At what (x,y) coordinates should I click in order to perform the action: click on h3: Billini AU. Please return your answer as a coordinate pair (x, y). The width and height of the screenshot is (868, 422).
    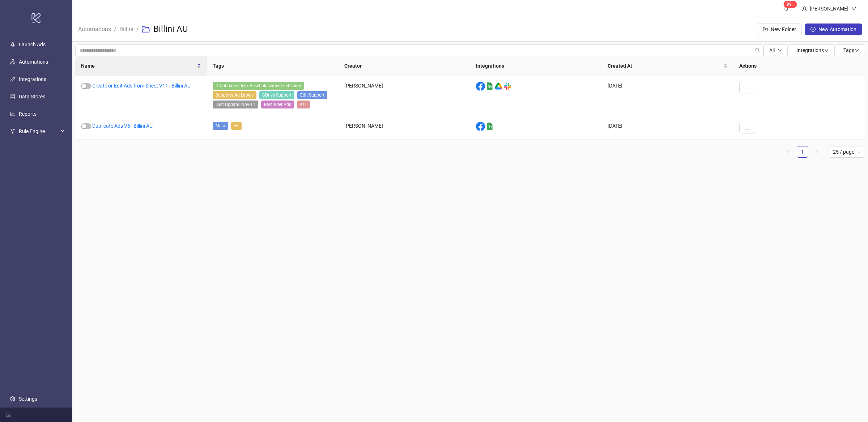
    Looking at the image, I should click on (170, 29).